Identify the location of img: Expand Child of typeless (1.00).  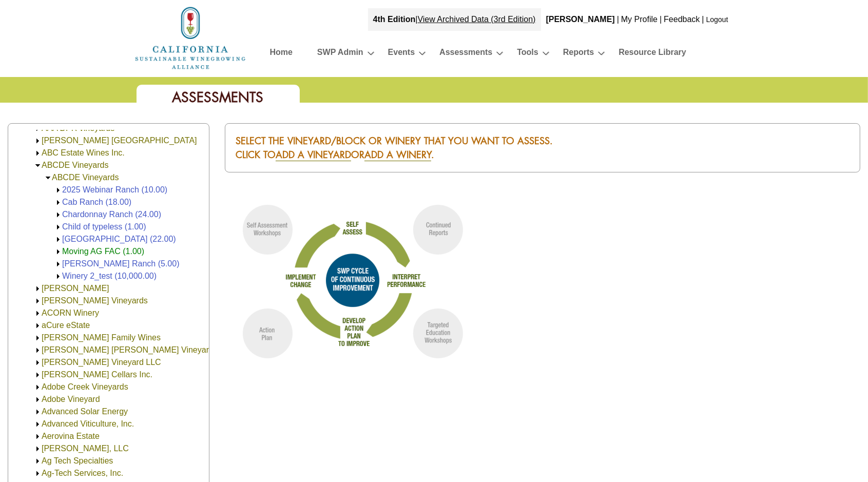
(58, 227).